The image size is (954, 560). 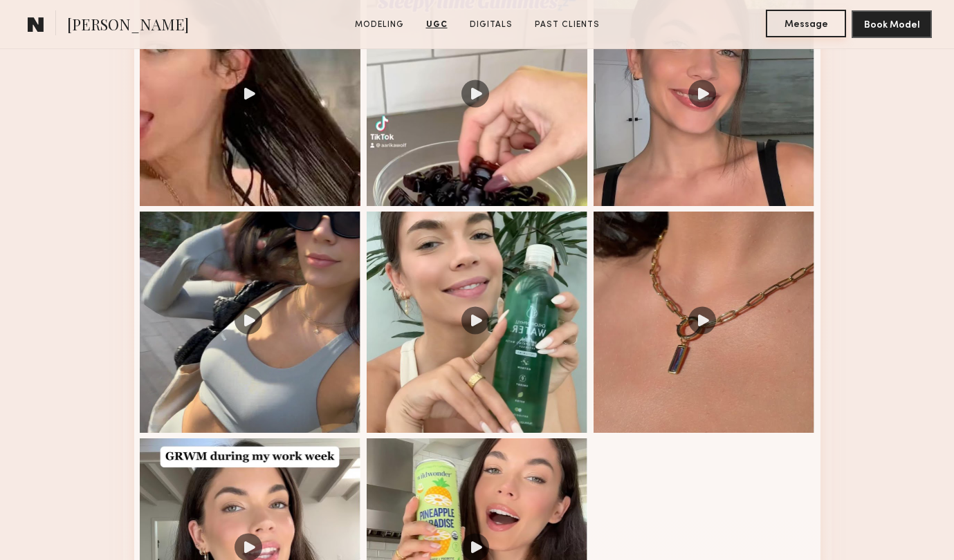 I want to click on a: Book Model, so click(x=892, y=23).